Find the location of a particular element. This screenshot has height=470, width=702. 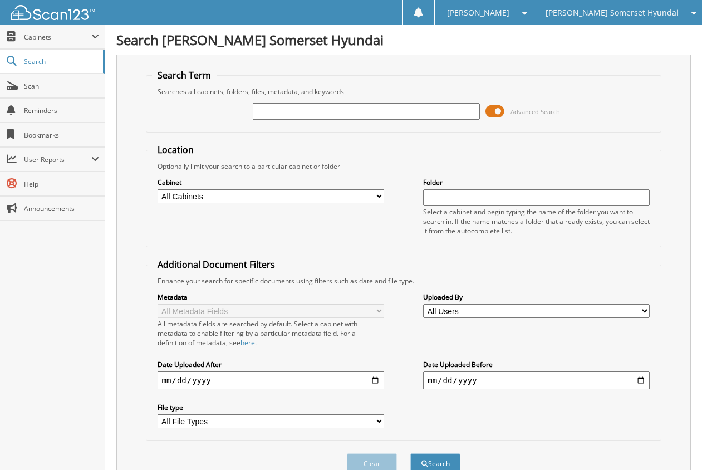

label: Date Uploaded Before is located at coordinates (536, 364).